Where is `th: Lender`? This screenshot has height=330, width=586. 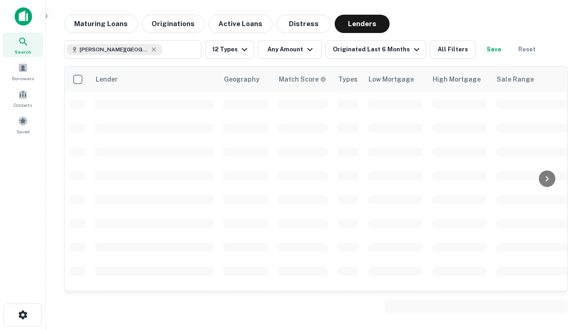 th: Lender is located at coordinates (154, 79).